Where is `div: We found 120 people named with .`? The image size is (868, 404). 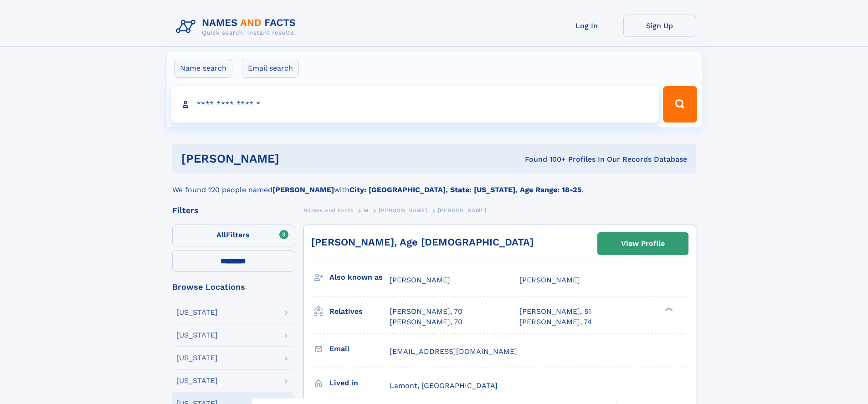
div: We found 120 people named with . is located at coordinates (434, 185).